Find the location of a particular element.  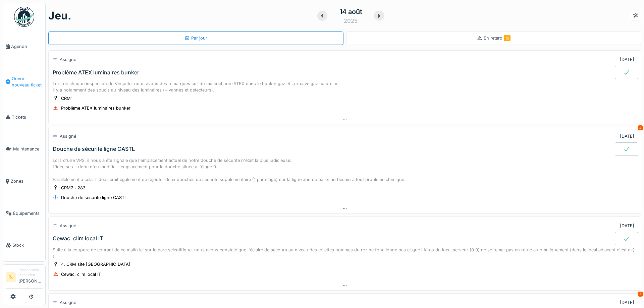

a: Agenda is located at coordinates (24, 47).